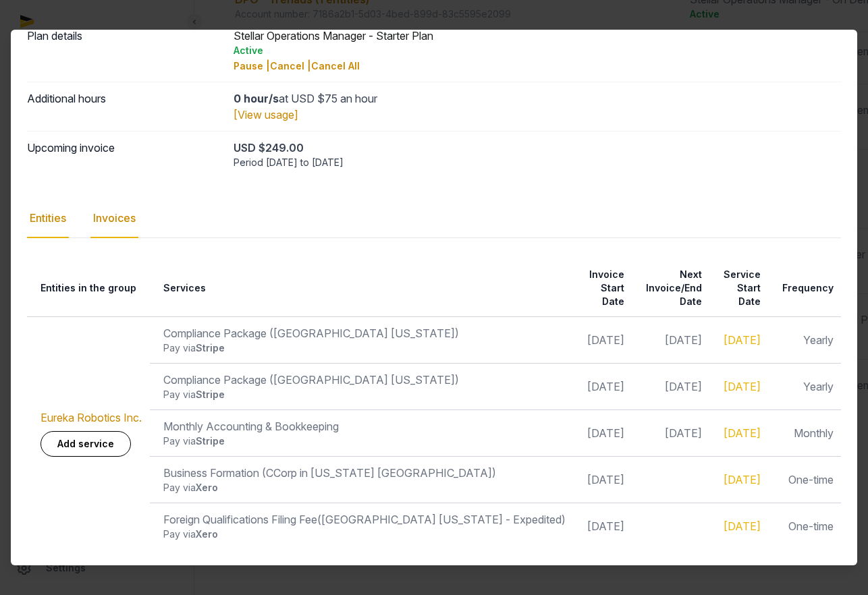 The image size is (868, 595). I want to click on a: Add service, so click(86, 444).